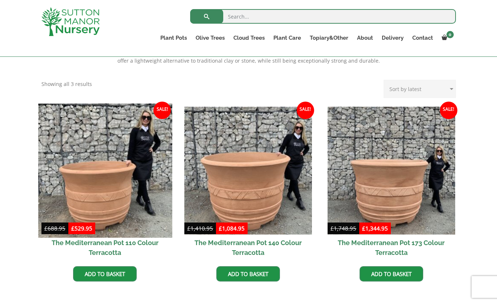 Image resolution: width=497 pixels, height=303 pixels. I want to click on h2: The Mediterranean Pot 110 Colour Terracotta, so click(105, 247).